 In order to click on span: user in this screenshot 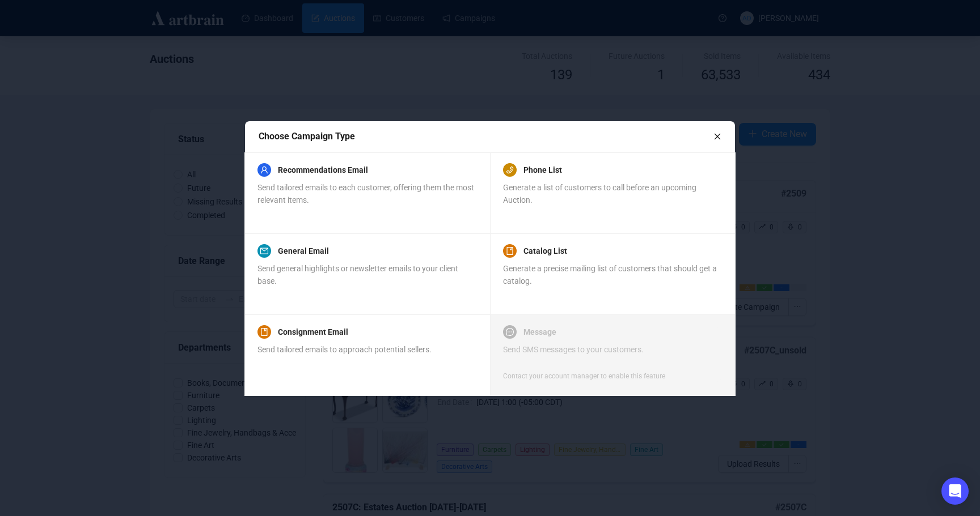, I will do `click(264, 170)`.